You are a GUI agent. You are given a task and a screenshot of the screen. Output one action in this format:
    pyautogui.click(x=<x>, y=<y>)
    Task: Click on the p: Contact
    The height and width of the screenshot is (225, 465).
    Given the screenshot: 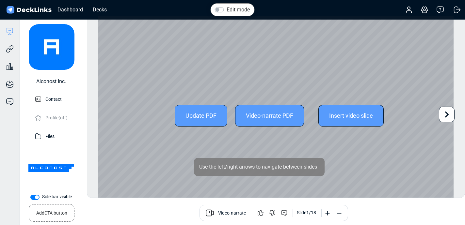 What is the action you would take?
    pyautogui.click(x=54, y=99)
    